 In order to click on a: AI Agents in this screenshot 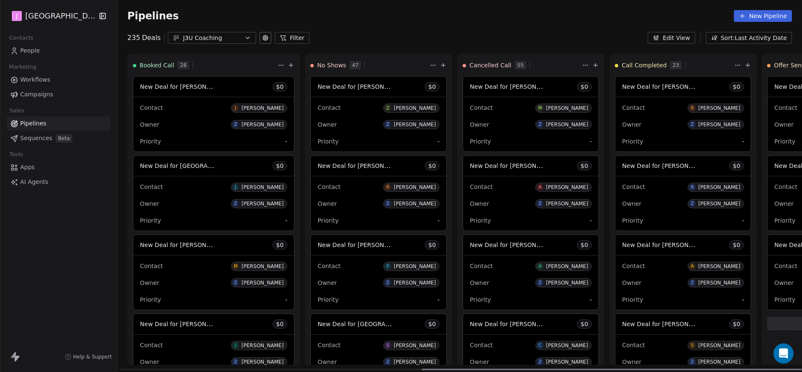, I will do `click(58, 182)`.